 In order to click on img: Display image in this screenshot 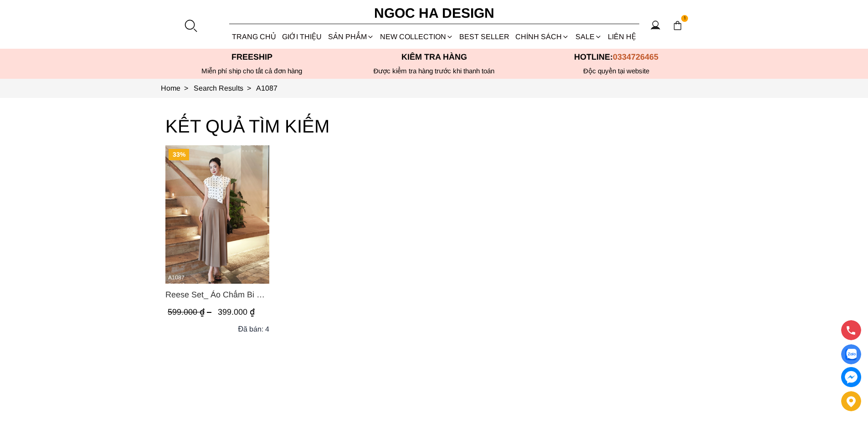, I will do `click(851, 354)`.